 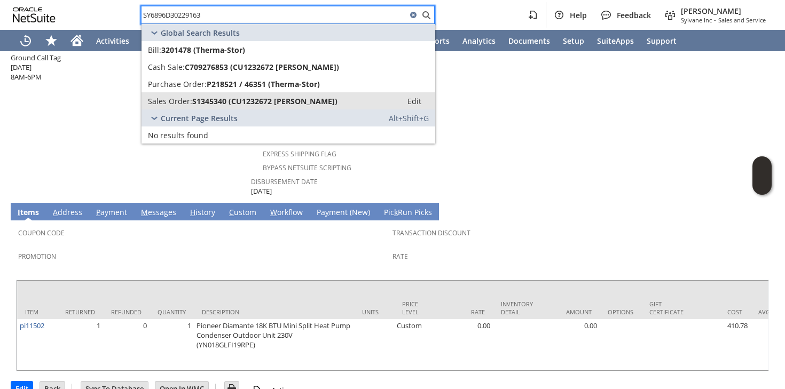 I want to click on span: No results found, so click(x=178, y=135).